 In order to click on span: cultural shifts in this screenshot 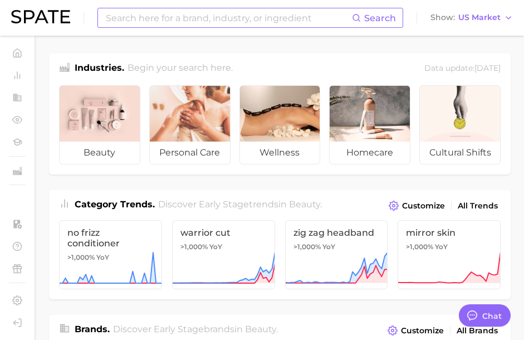, I will do `click(460, 153)`.